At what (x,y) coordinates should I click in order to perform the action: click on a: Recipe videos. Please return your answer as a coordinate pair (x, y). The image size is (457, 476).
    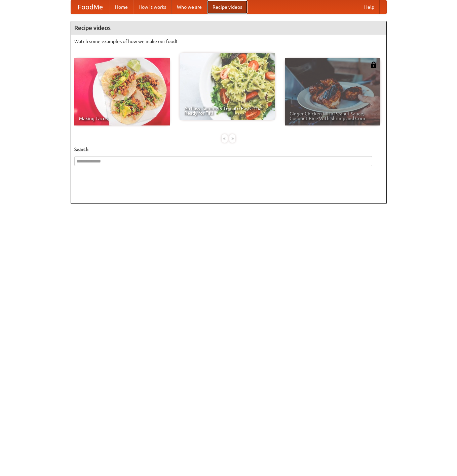
    Looking at the image, I should click on (227, 7).